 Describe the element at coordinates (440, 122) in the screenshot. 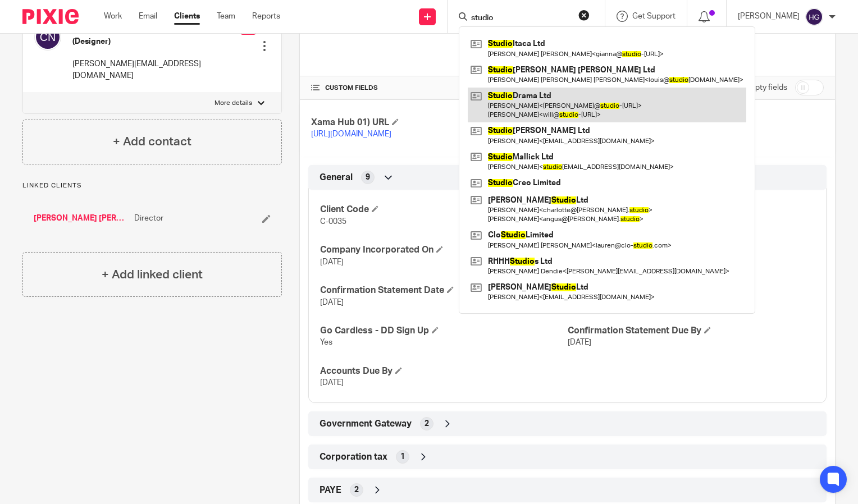

I see `h4: Xama Hub 01) URL` at that location.